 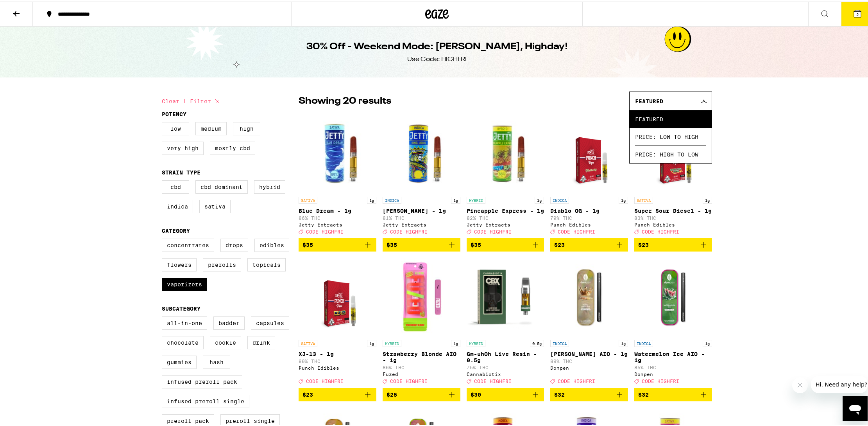 What do you see at coordinates (266, 263) in the screenshot?
I see `label: Topicals` at bounding box center [266, 263].